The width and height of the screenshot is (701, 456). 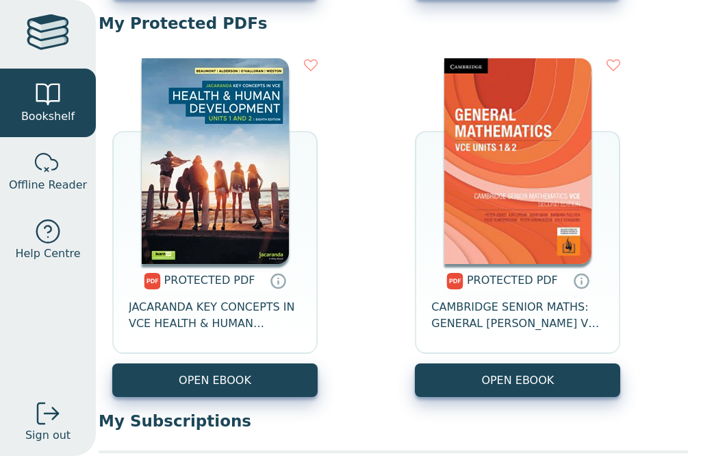 I want to click on span: Help Centre, so click(x=47, y=253).